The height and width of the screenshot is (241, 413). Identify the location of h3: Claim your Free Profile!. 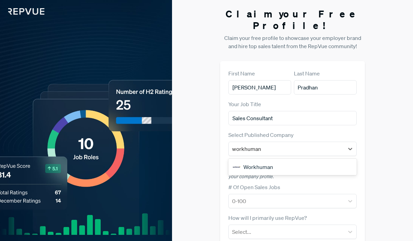
(292, 19).